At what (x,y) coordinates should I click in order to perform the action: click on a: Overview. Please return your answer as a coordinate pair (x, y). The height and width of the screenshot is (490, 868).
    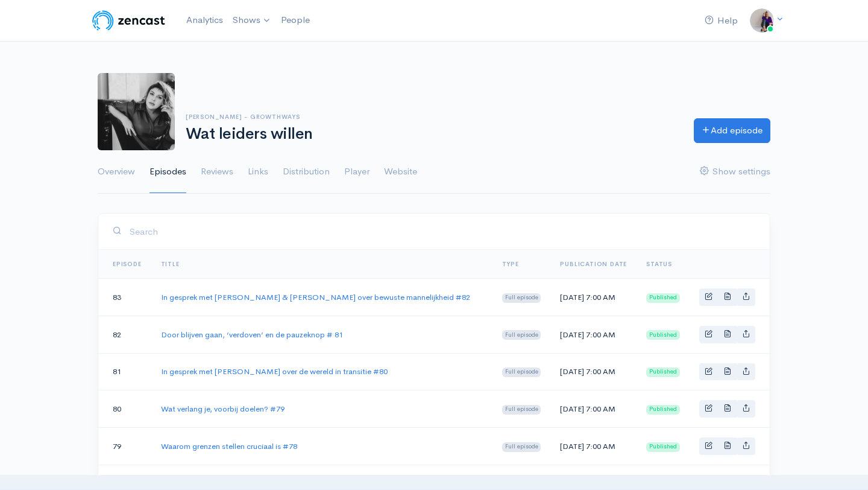
    Looking at the image, I should click on (116, 172).